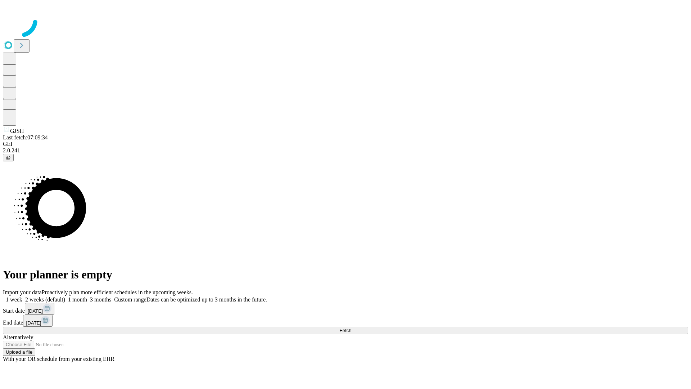 The image size is (691, 389). Describe the element at coordinates (45, 299) in the screenshot. I see `span: 2 weeks (default)` at that location.